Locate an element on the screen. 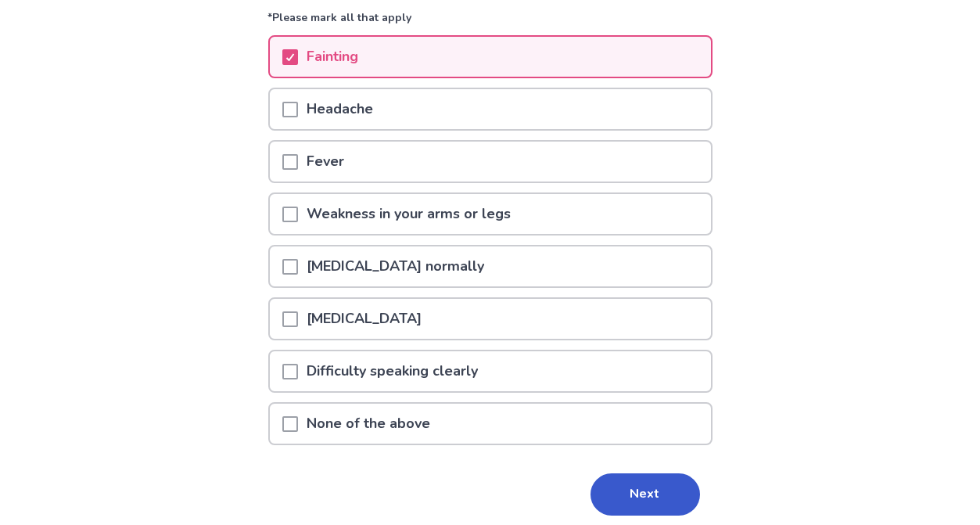 This screenshot has width=980, height=525. p: *Please mark all that apply is located at coordinates (490, 22).